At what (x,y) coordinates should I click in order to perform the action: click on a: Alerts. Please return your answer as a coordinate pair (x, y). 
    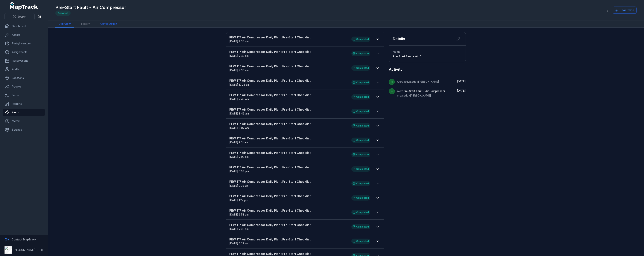
    Looking at the image, I should click on (24, 113).